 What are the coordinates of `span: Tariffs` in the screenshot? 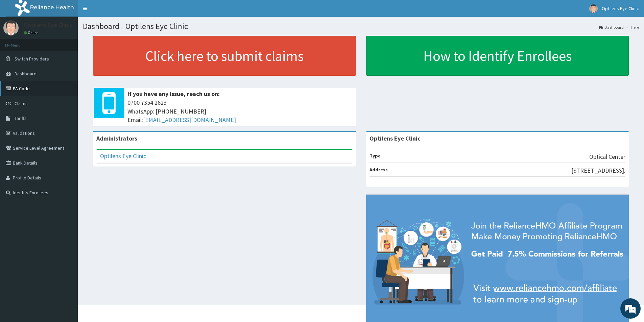 It's located at (20, 118).